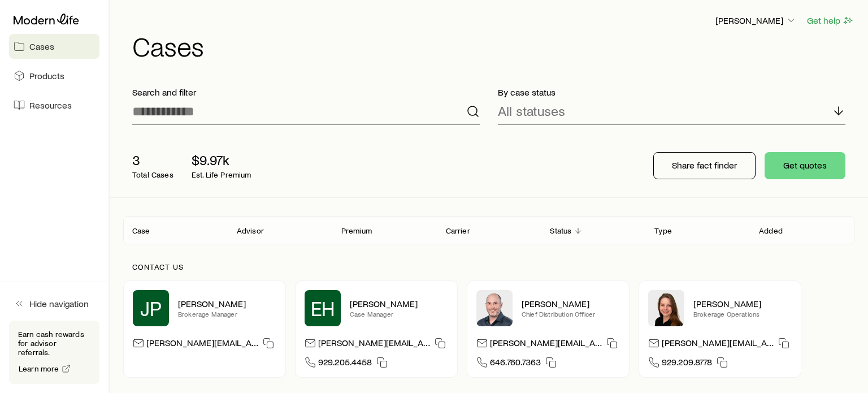  Describe the element at coordinates (666, 308) in the screenshot. I see `img: Ellen Wall` at that location.